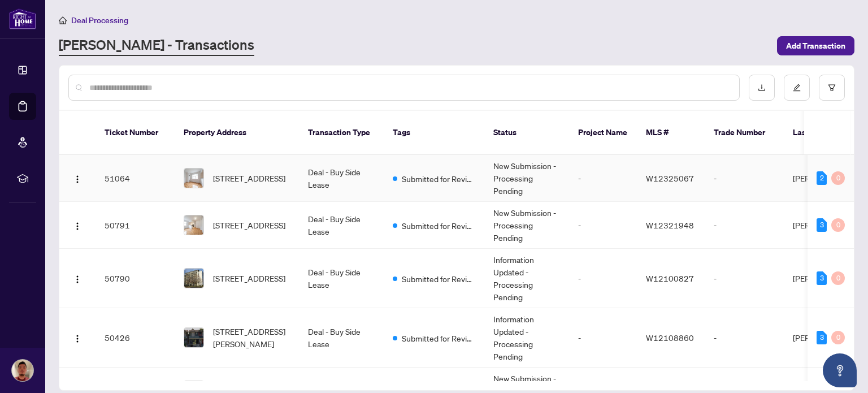 This screenshot has width=868, height=393. What do you see at coordinates (815, 46) in the screenshot?
I see `button: Add Transaction` at bounding box center [815, 46].